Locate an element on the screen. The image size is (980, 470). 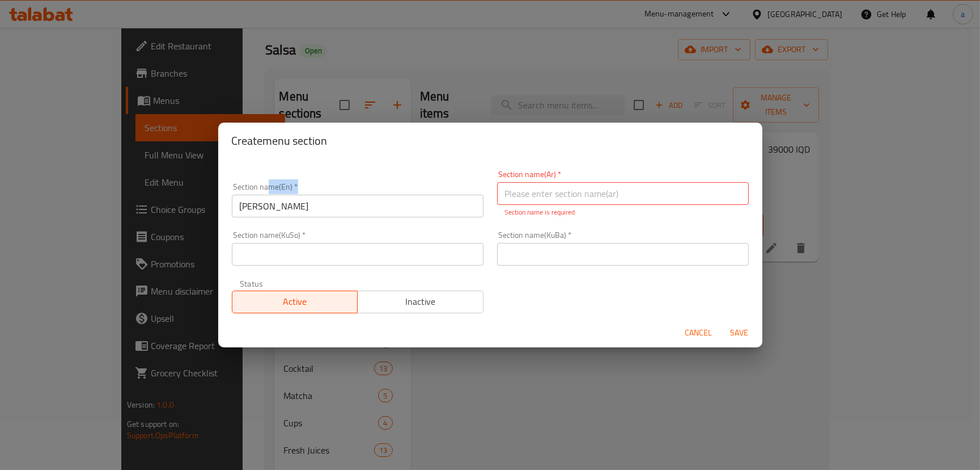
p: Section name is required is located at coordinates (623, 213).